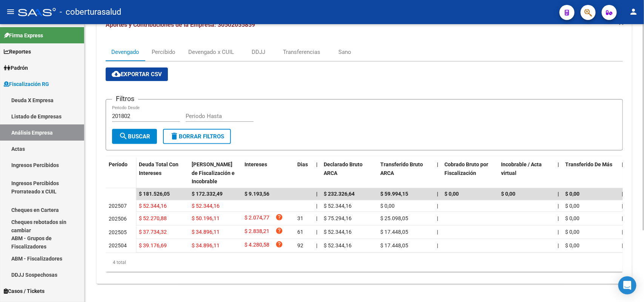 Image resolution: width=644 pixels, height=302 pixels. What do you see at coordinates (10, 12) in the screenshot?
I see `mat-icon: menu` at bounding box center [10, 12].